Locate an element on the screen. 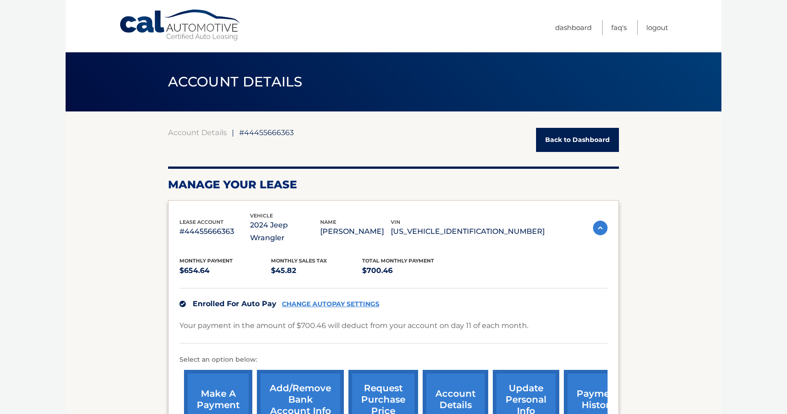 This screenshot has height=414, width=787. img: check.svg is located at coordinates (183, 304).